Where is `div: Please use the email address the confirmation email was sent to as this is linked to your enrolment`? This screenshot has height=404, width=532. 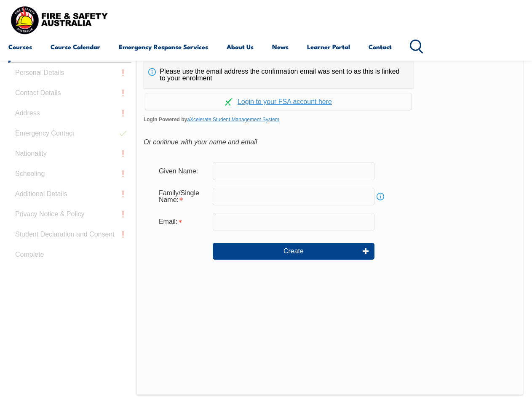 div: Please use the email address the confirmation email was sent to as this is linked to your enrolment is located at coordinates (279, 75).